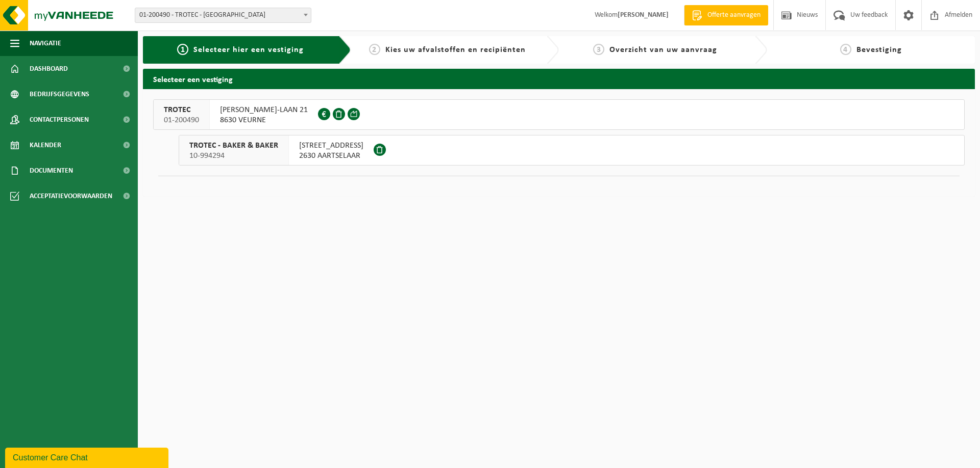  I want to click on span: Documenten, so click(51, 170).